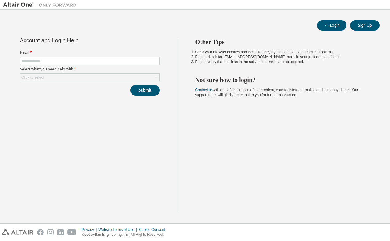 The height and width of the screenshot is (241, 390). I want to click on h2: Other Tips, so click(282, 42).